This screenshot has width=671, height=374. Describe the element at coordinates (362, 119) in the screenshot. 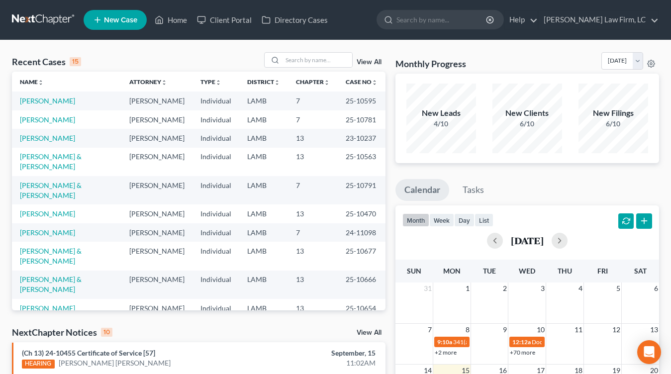

I see `td: 25-10781` at that location.